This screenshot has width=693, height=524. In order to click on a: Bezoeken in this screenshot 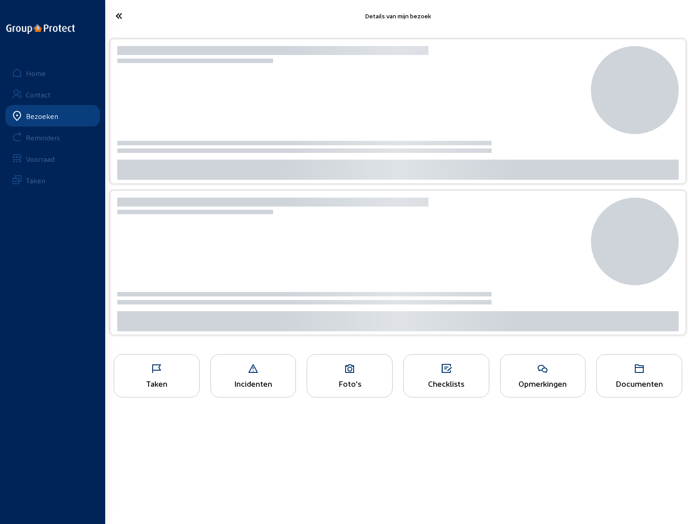, I will do `click(52, 116)`.